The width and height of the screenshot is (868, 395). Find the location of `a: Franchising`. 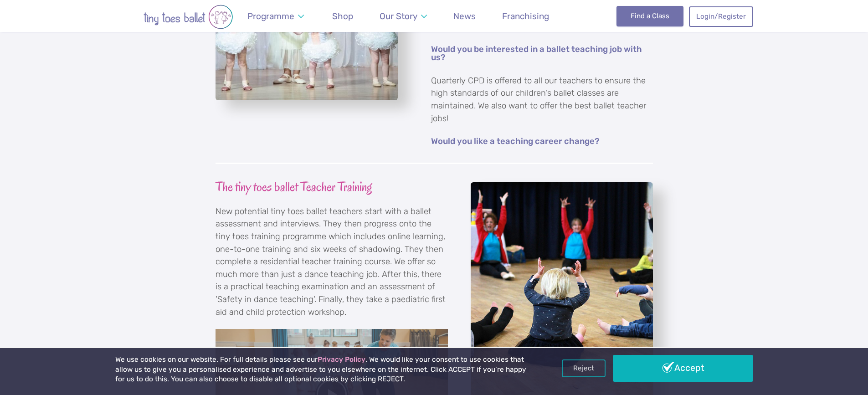

a: Franchising is located at coordinates (526, 16).